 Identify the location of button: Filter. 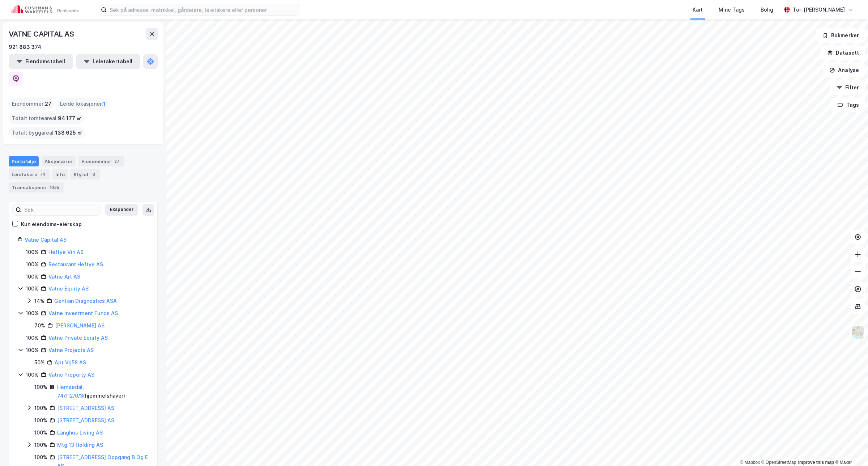
(848, 88).